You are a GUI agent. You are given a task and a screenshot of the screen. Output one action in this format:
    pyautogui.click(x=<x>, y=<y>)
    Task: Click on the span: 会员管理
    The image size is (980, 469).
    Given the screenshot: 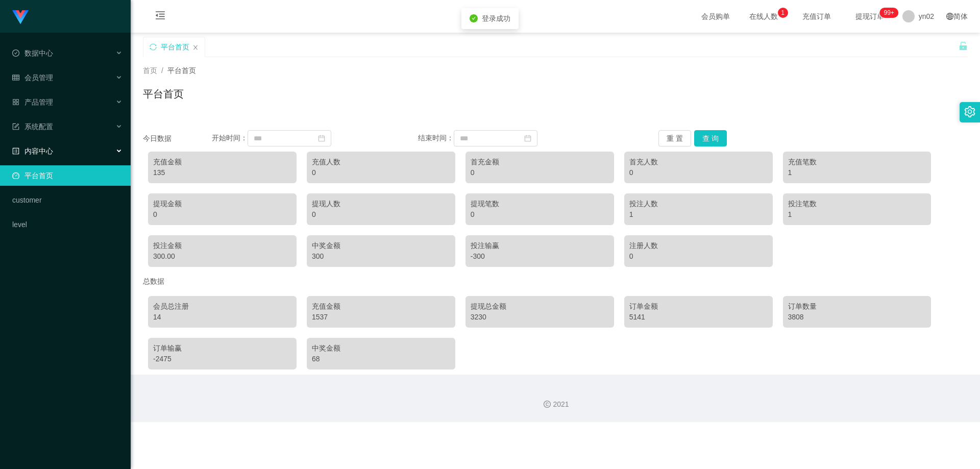 What is the action you would take?
    pyautogui.click(x=33, y=77)
    